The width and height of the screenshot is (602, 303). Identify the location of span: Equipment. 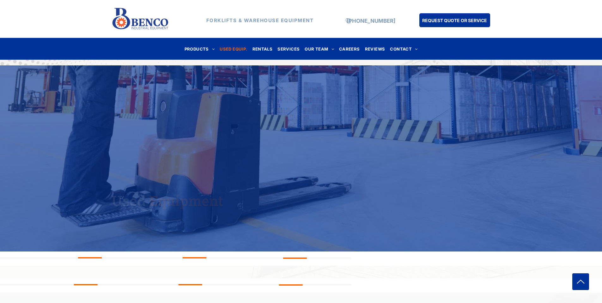
(186, 200).